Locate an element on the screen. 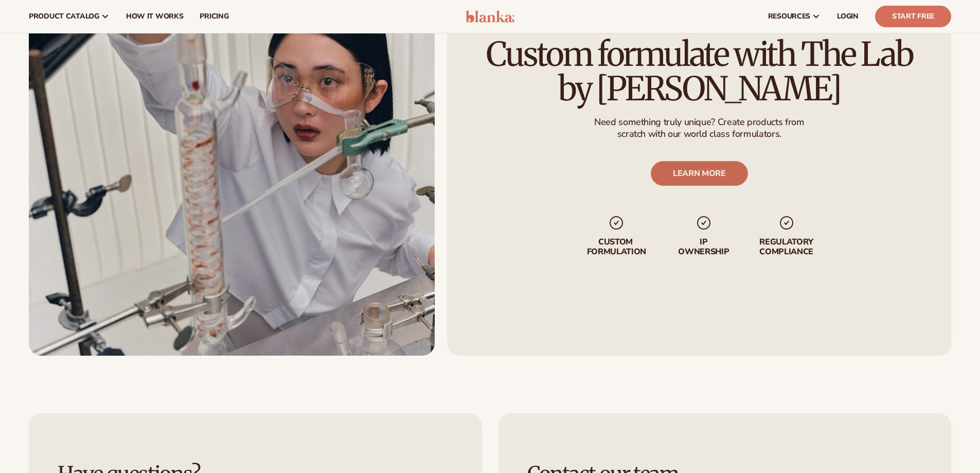  p: regulatory compliance is located at coordinates (786, 248).